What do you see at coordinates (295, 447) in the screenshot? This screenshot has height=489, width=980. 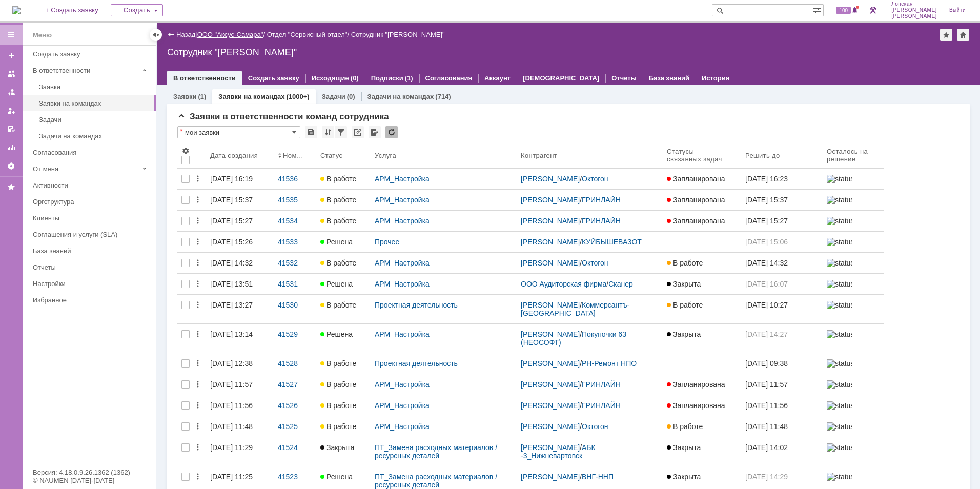 I see `div: 41524` at bounding box center [295, 447].